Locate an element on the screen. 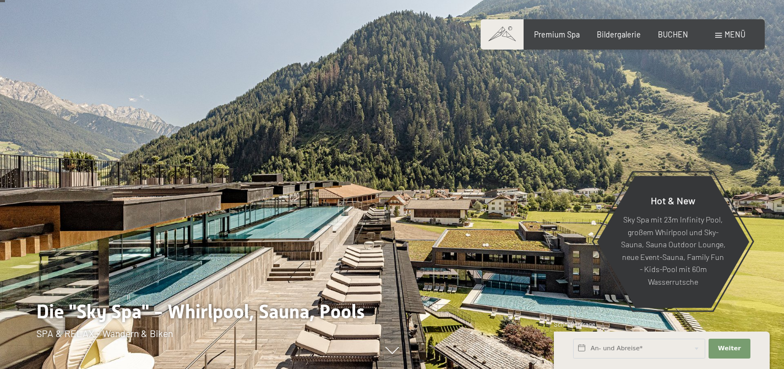 The width and height of the screenshot is (784, 369). span: BUCHEN is located at coordinates (672, 34).